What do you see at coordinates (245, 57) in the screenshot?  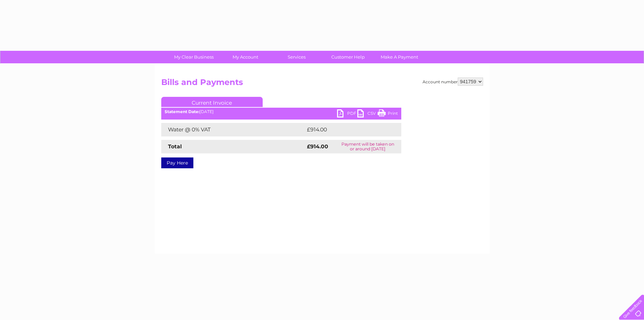 I see `a: My Account` at bounding box center [245, 57].